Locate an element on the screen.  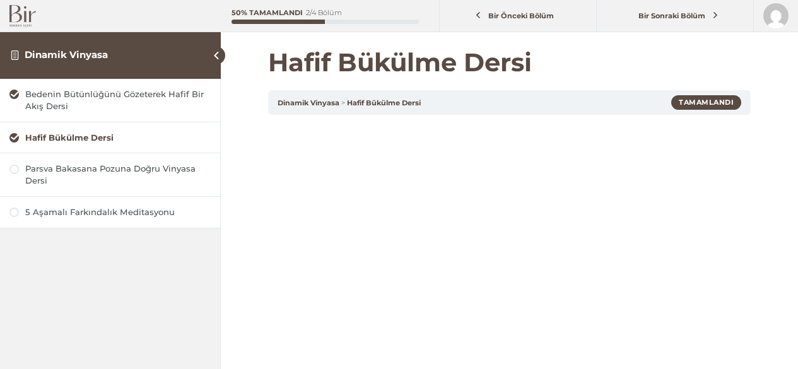
div: 2/4 Bölüm is located at coordinates (324, 13).